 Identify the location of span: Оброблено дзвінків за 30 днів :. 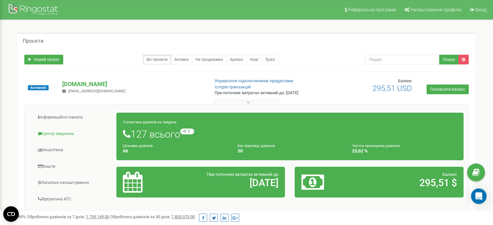
(152, 217).